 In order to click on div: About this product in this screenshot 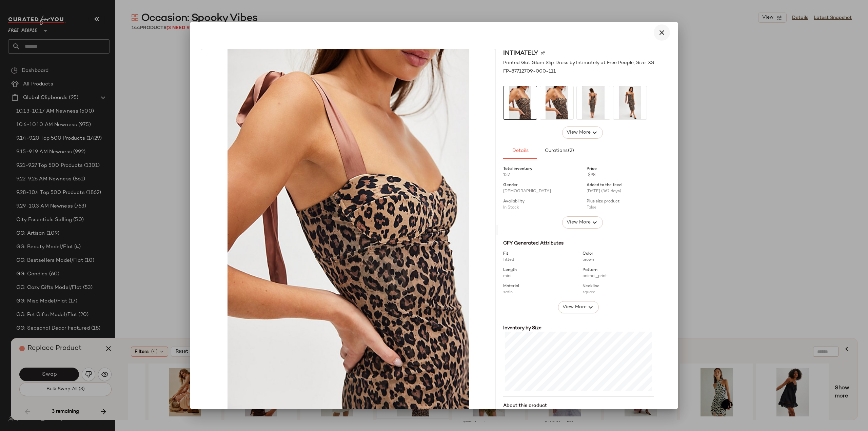, I will do `click(579, 405)`.